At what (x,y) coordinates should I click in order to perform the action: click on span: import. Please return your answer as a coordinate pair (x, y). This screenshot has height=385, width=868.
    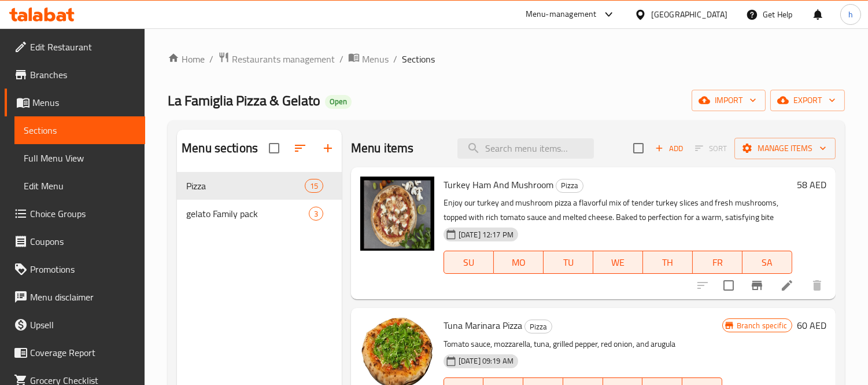
    Looking at the image, I should click on (729, 100).